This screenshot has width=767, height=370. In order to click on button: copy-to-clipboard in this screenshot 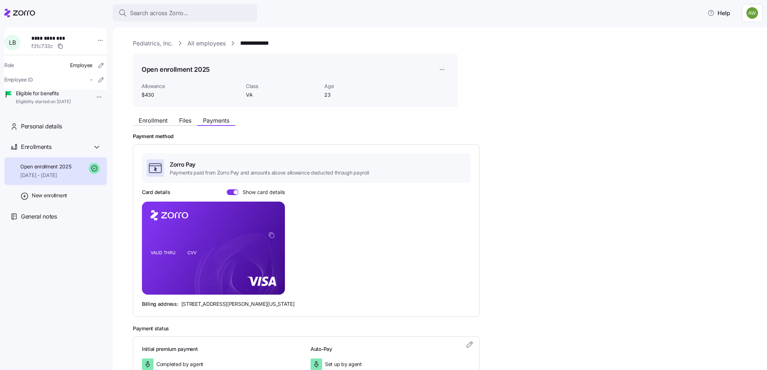, I will do `click(271, 235)`.